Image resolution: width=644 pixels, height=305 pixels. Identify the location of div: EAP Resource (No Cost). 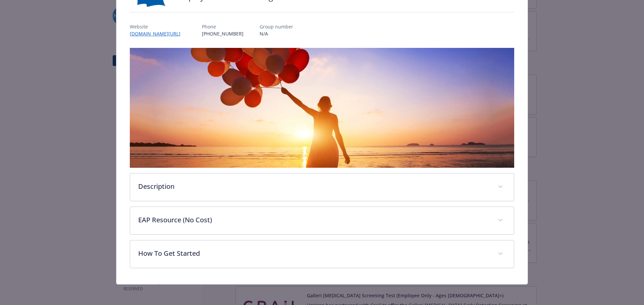
(322, 221).